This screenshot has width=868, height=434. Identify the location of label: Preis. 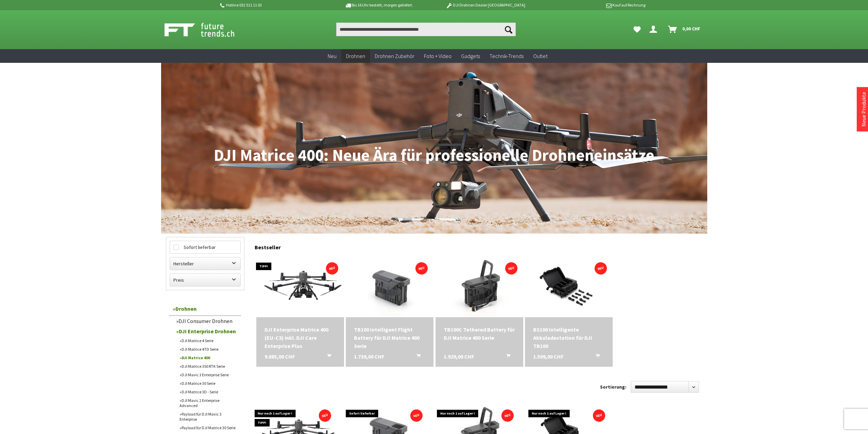
(205, 280).